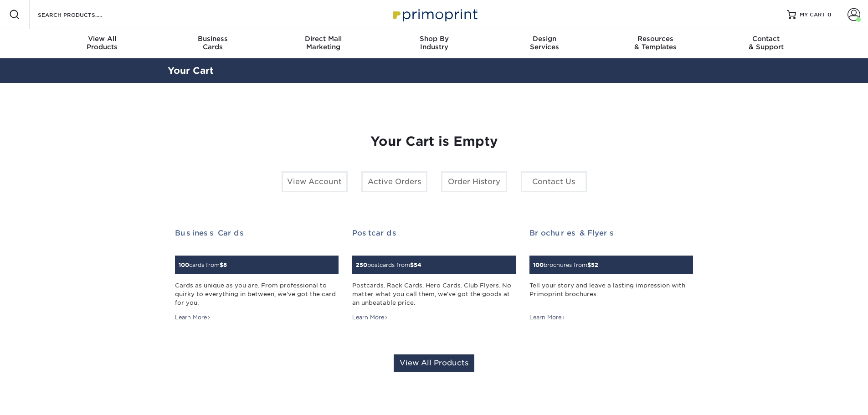 The width and height of the screenshot is (868, 415). Describe the element at coordinates (766, 38) in the screenshot. I see `span: Contact` at that location.